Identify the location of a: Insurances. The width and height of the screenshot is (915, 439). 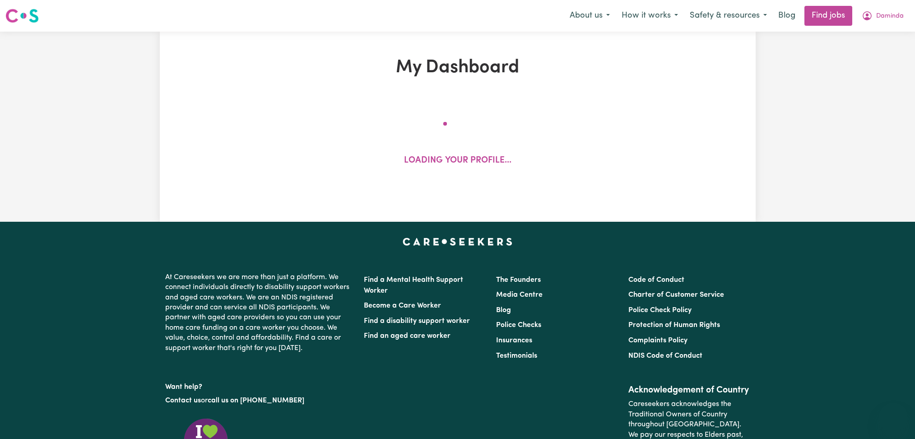
(514, 340).